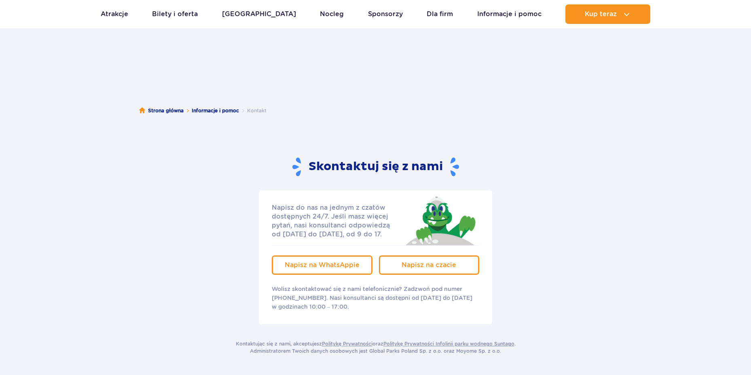 This screenshot has width=751, height=375. Describe the element at coordinates (439, 220) in the screenshot. I see `img: Jay` at that location.